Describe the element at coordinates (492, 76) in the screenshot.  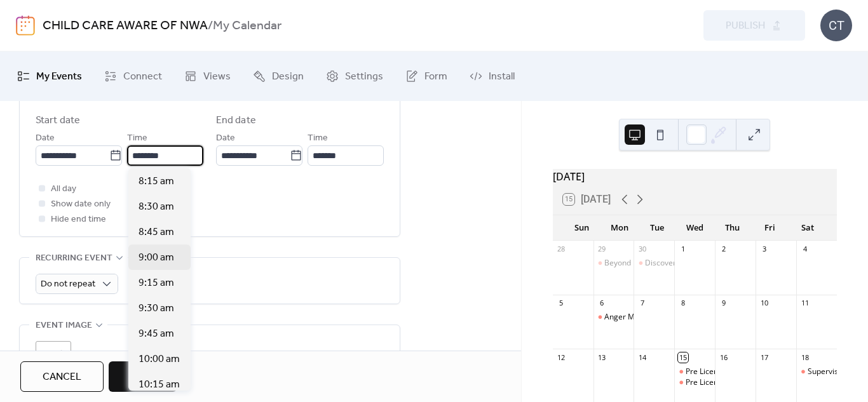
I see `a: Install` at that location.